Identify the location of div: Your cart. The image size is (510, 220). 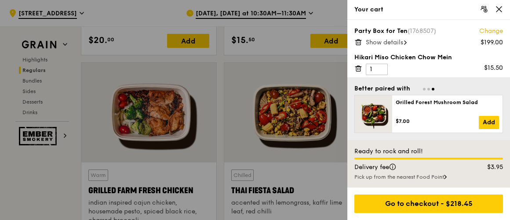
(429, 10).